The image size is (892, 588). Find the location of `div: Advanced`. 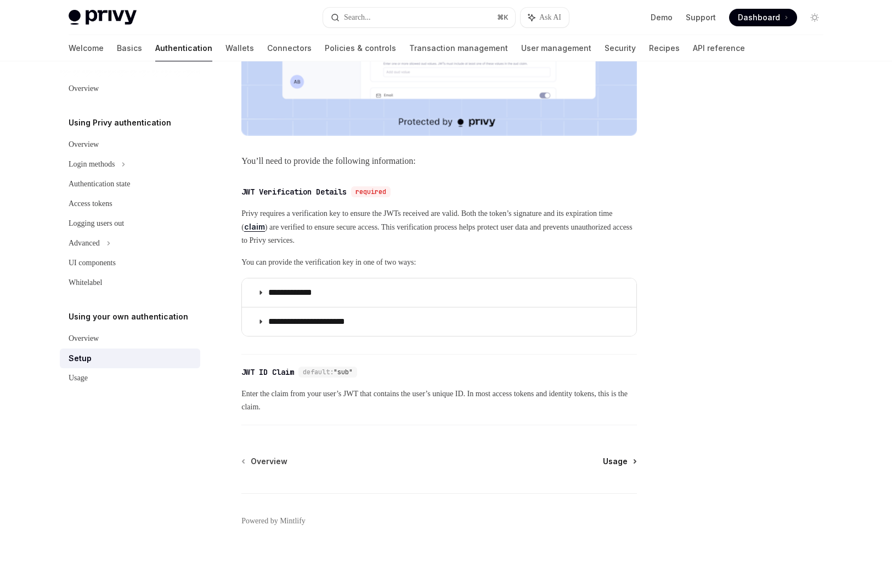

div: Advanced is located at coordinates (84, 243).